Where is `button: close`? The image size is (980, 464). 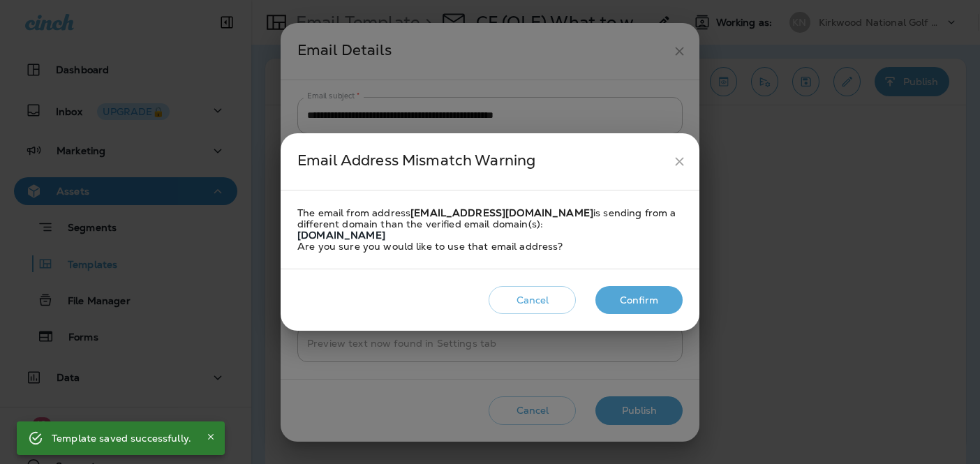
button: close is located at coordinates (679, 161).